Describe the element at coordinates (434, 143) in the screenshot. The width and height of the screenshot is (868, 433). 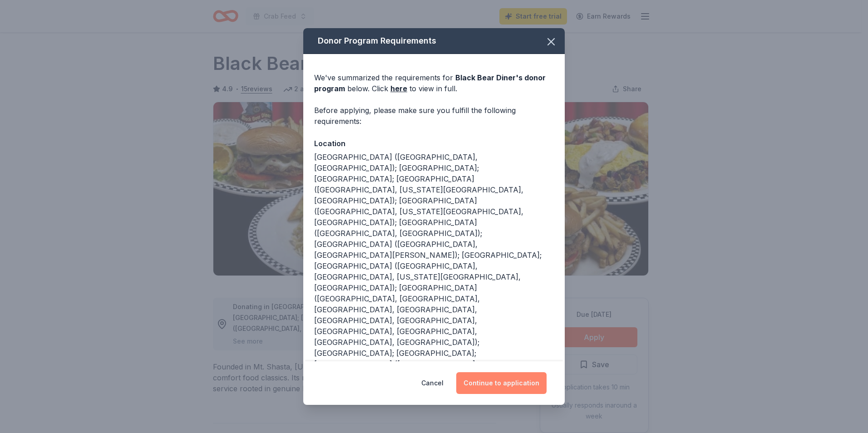
I see `div: Location` at that location.